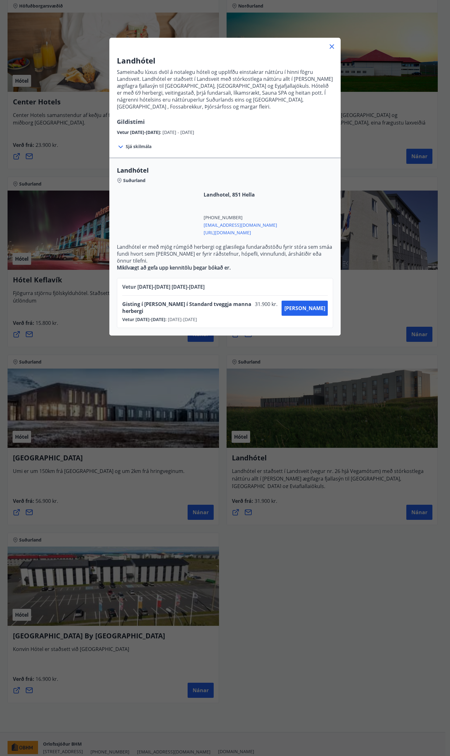 The image size is (450, 756). What do you see at coordinates (225, 61) in the screenshot?
I see `h3: Landhótel` at bounding box center [225, 61].